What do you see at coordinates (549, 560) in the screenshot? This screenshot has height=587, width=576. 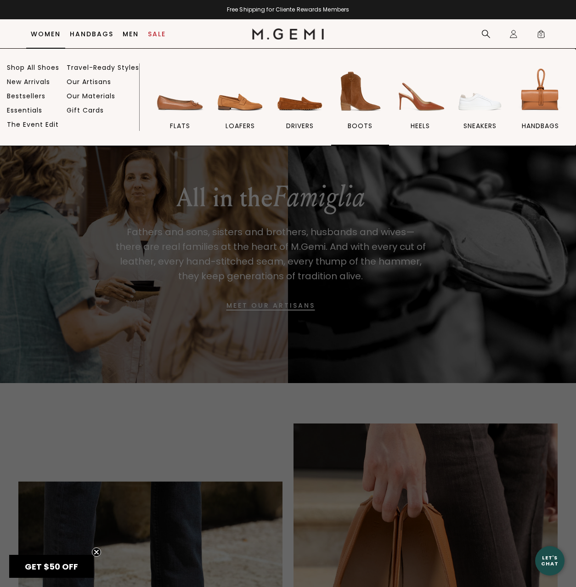 I see `div: Let's Chat` at bounding box center [549, 560].